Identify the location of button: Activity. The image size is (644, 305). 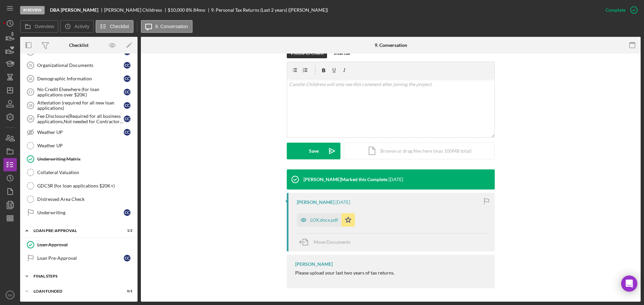
(77, 27).